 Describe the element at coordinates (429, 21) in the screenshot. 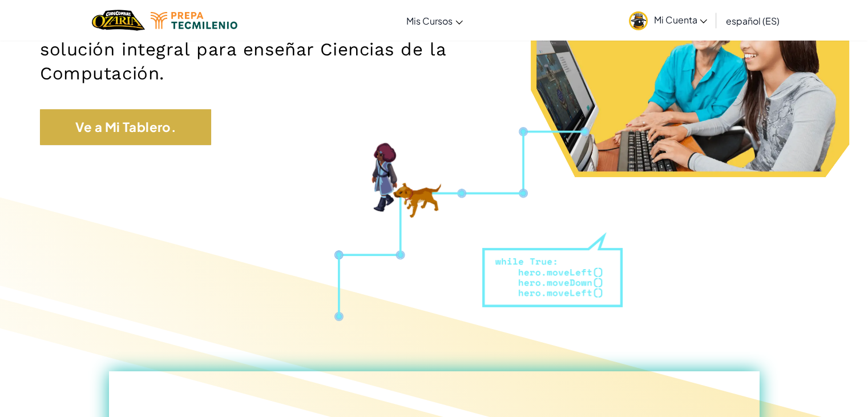

I see `span: Mis Cursos` at that location.